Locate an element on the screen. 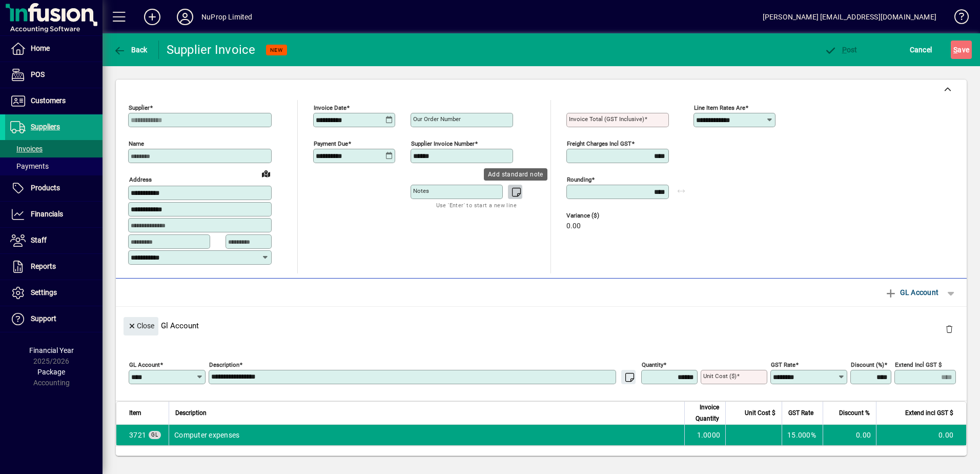 This screenshot has height=474, width=980. a: POS is located at coordinates (54, 75).